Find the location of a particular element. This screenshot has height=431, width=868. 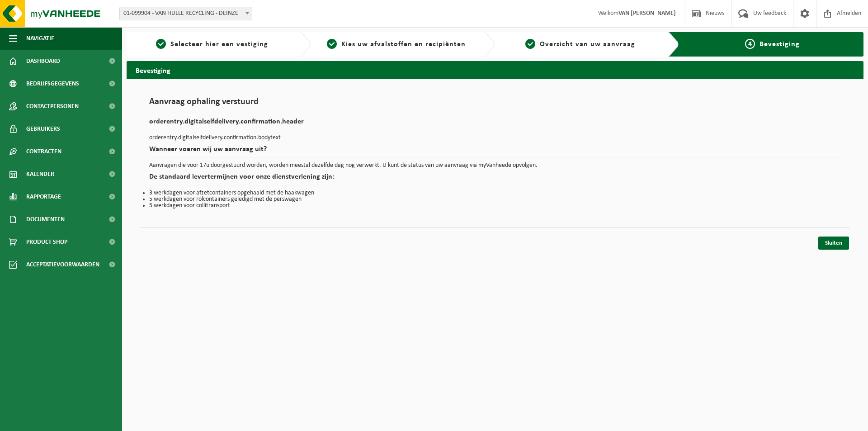

a: 1Selecteer hier een vestiging is located at coordinates (212, 45).